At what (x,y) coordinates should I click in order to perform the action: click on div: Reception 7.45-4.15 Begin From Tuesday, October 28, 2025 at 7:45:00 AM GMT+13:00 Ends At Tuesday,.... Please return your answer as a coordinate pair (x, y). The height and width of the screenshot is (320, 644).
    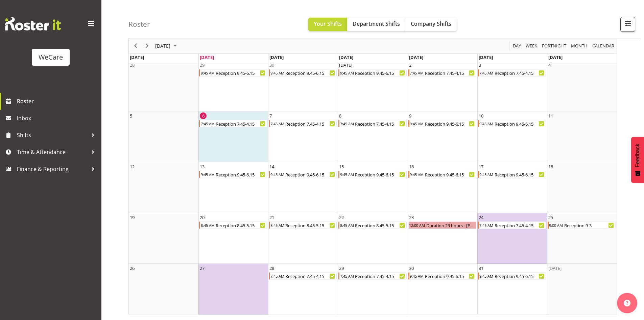
    Looking at the image, I should click on (302, 276).